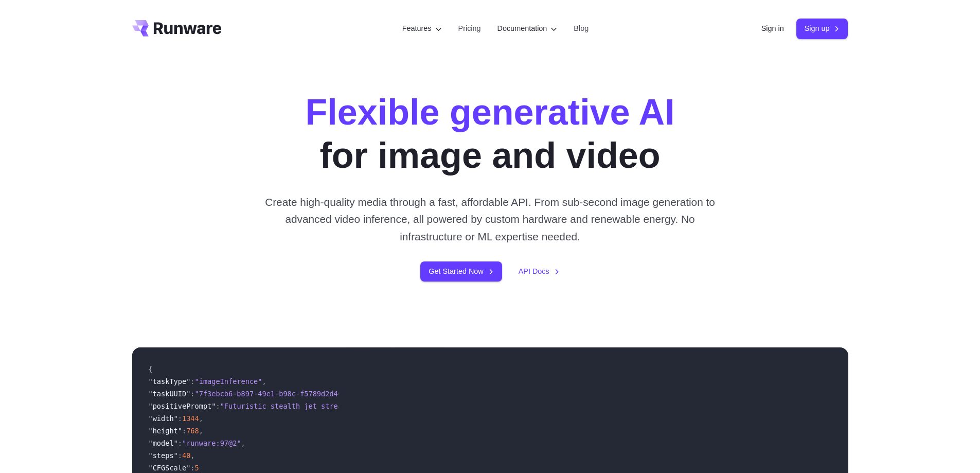  I want to click on span: "CFGScale", so click(170, 468).